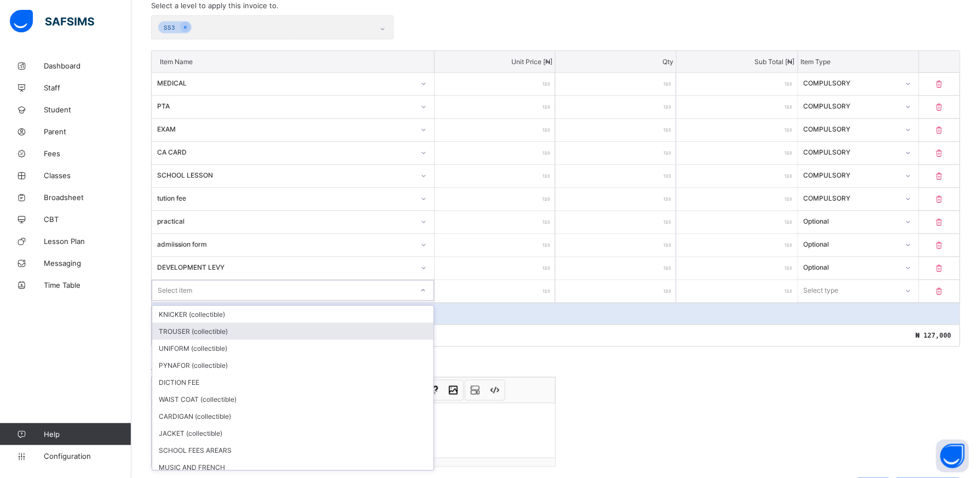 The width and height of the screenshot is (980, 478). Describe the element at coordinates (293, 432) in the screenshot. I see `div: JACKET (collectible)` at that location.